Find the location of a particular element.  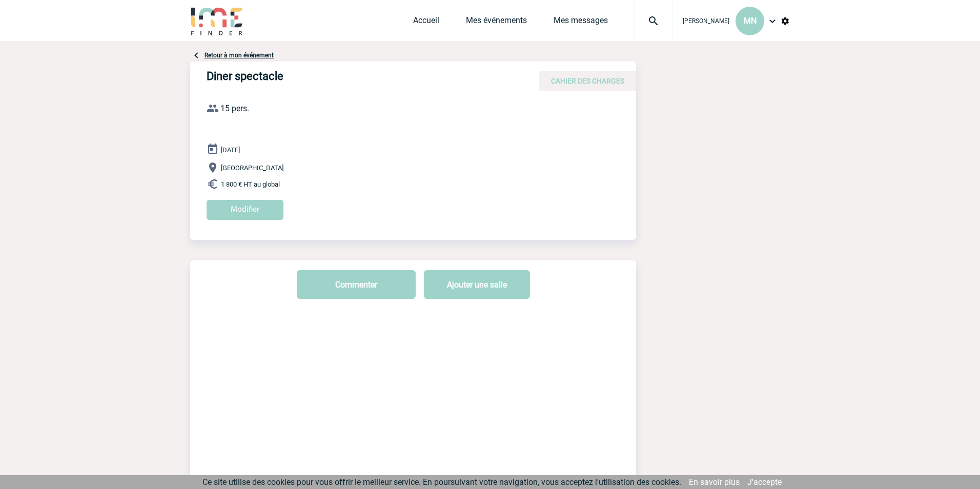

h4: Diner spectacle is located at coordinates (360, 79).